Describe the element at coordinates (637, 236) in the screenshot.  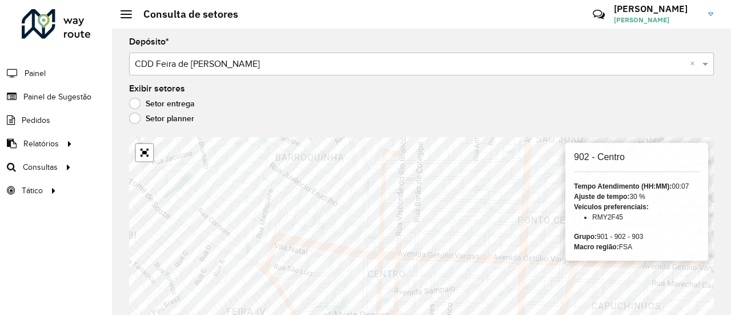
I see `div: 901 - 902 - 903` at that location.